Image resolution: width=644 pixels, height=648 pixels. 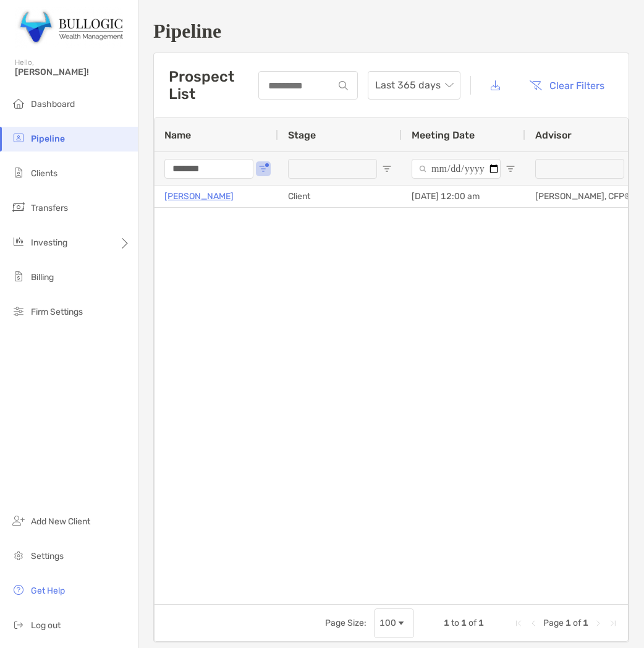 I want to click on span: Transfers, so click(x=49, y=208).